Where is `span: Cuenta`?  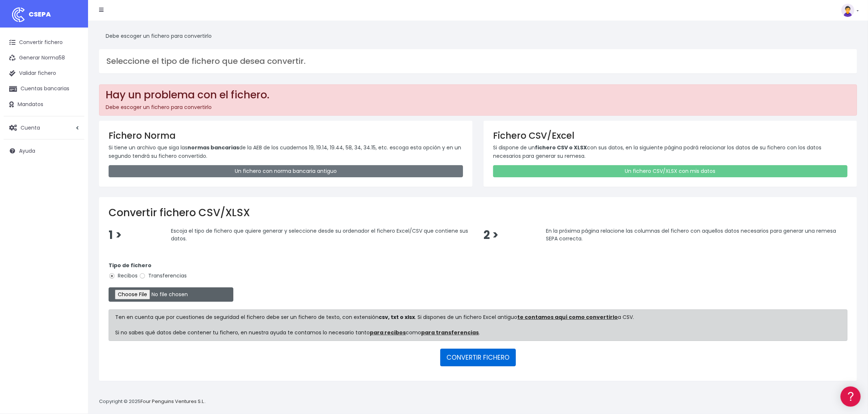 span: Cuenta is located at coordinates (30, 127).